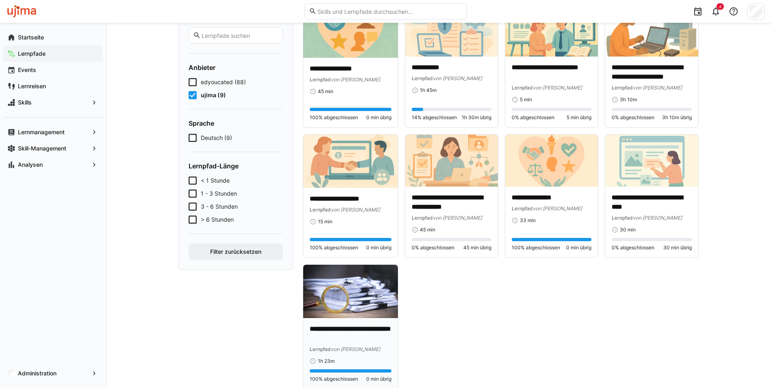 Image resolution: width=771 pixels, height=388 pixels. Describe the element at coordinates (326, 361) in the screenshot. I see `span: 1h 23m` at that location.